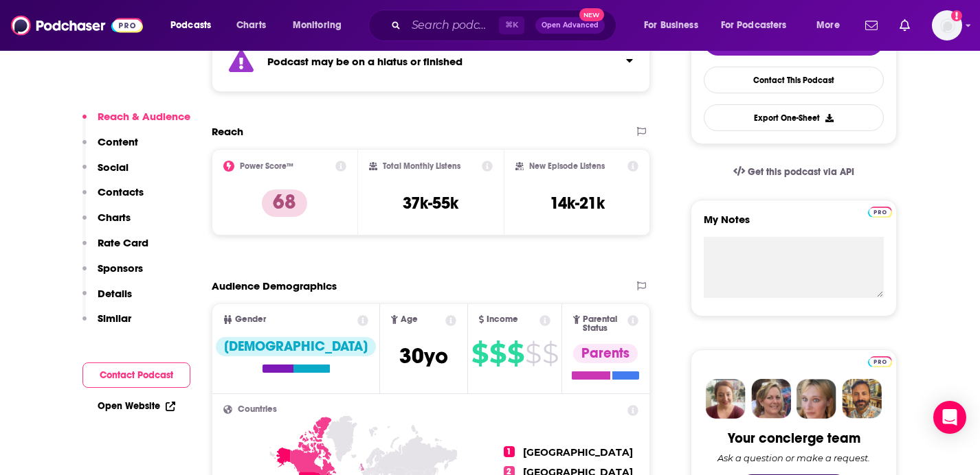 This screenshot has width=980, height=475. I want to click on h2: Total Monthly Listens, so click(422, 166).